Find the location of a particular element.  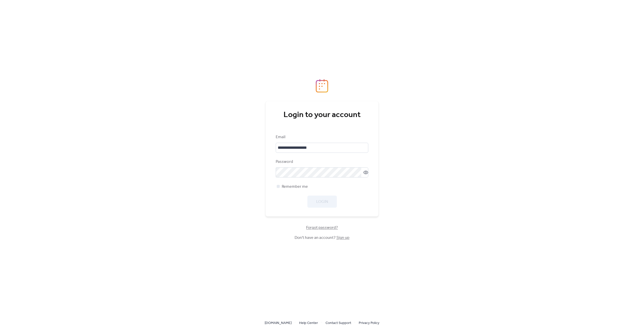

span: Contact Support is located at coordinates (338, 323).